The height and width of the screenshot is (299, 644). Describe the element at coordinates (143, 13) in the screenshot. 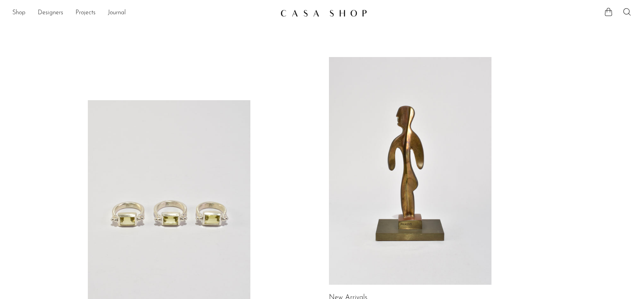

I see `ul: NEW HEADER MENU` at that location.